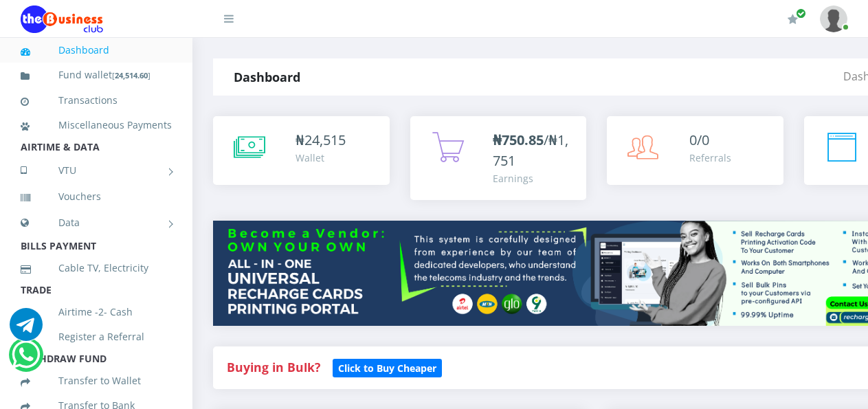 The width and height of the screenshot is (868, 409). What do you see at coordinates (96, 196) in the screenshot?
I see `a: Vouchers` at bounding box center [96, 196].